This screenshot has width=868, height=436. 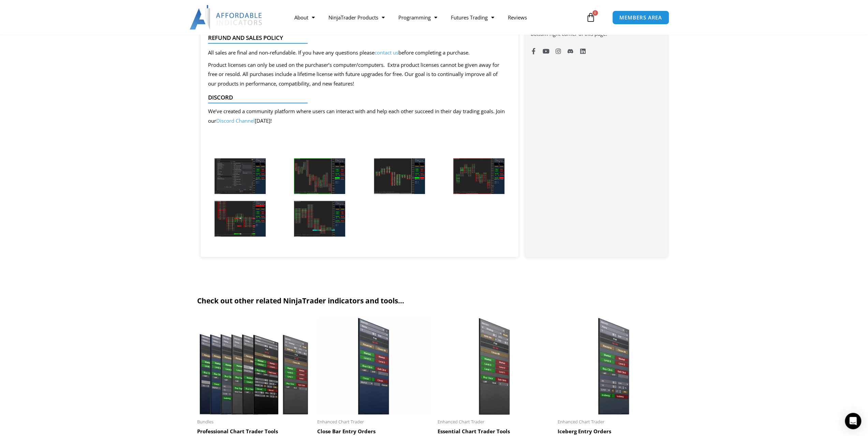 What do you see at coordinates (354, 74) in the screenshot?
I see `span: Product licenses can only be used on the purchaser’s computer/computers. Extra product licenses c...` at bounding box center [354, 74].